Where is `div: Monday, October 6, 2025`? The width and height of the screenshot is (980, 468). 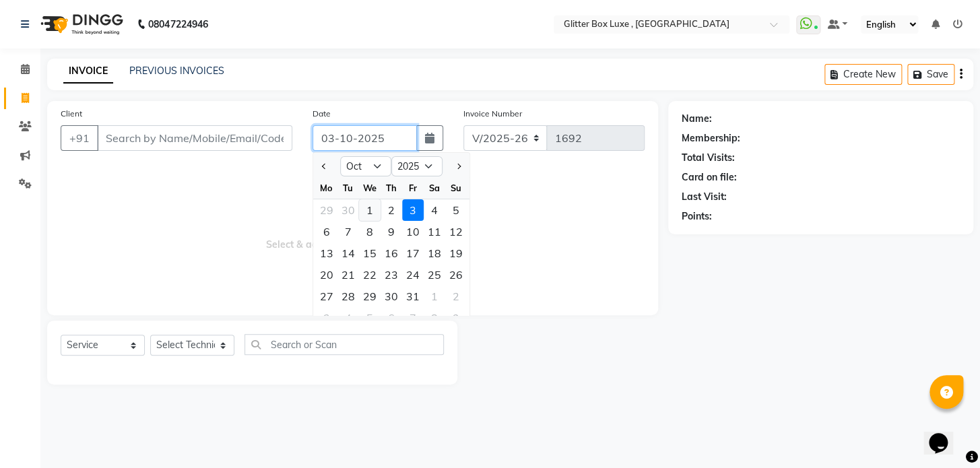
div: Monday, October 6, 2025 is located at coordinates (327, 232).